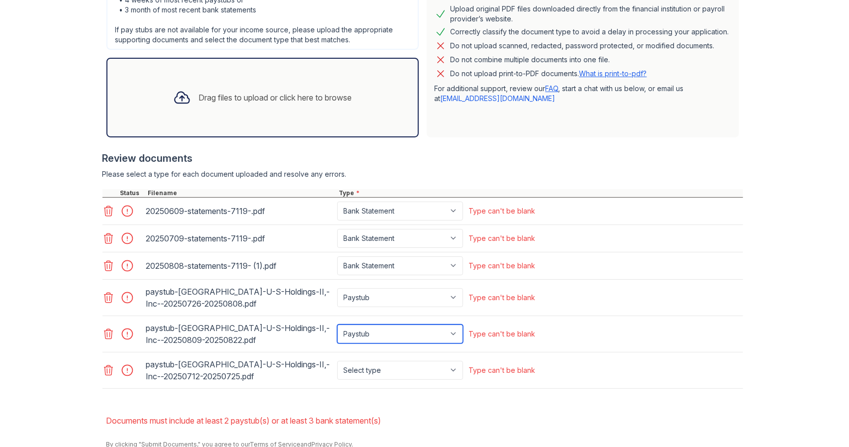 This screenshot has width=849, height=447. Describe the element at coordinates (613, 73) in the screenshot. I see `a: What is print-to-pdf?` at that location.